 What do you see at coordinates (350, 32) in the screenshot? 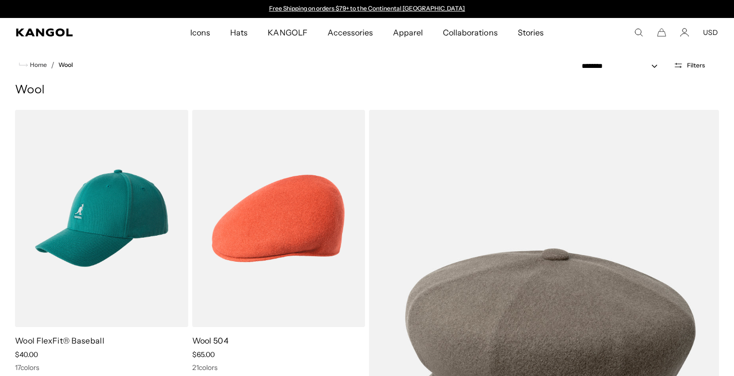
I see `a: Accessories` at bounding box center [350, 32].